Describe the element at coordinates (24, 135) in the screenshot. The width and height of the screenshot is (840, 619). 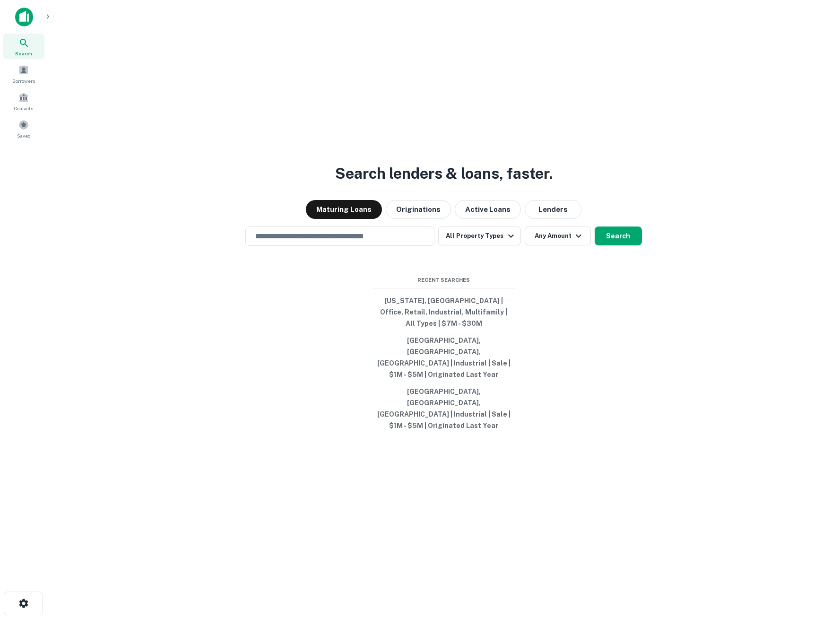
I see `span: Saved` at that location.